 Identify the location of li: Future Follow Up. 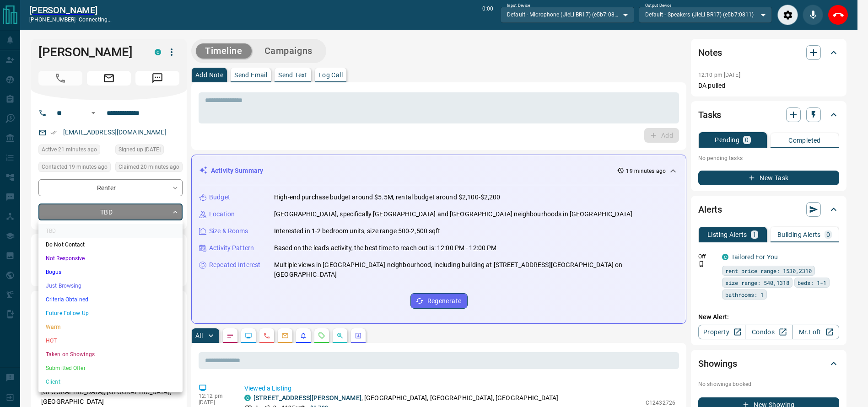
(110, 313).